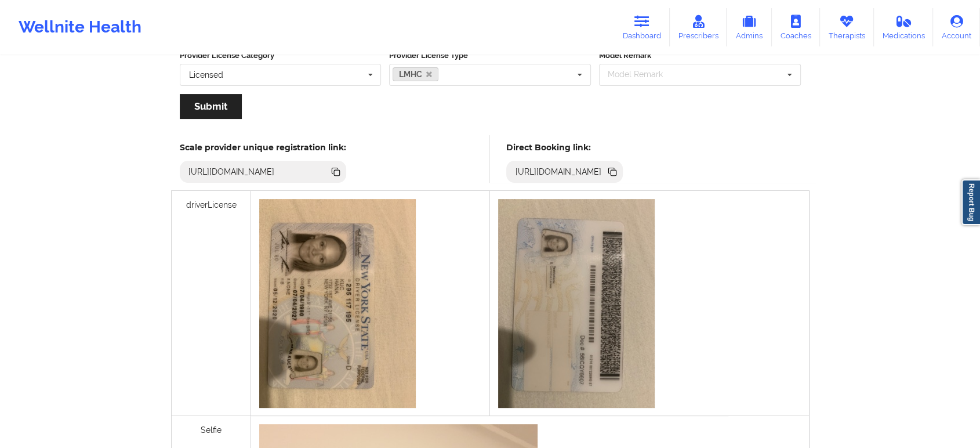  Describe the element at coordinates (698, 27) in the screenshot. I see `a: Prescribers` at that location.